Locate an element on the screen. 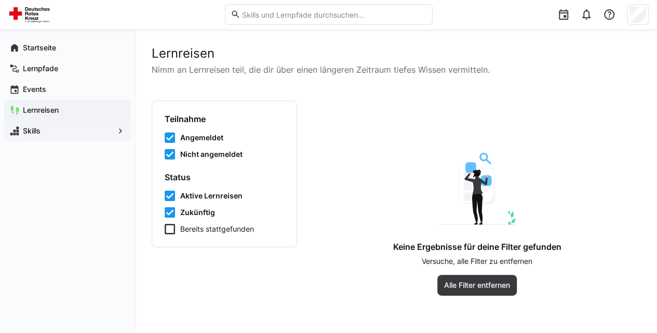  h4: Teilnahme is located at coordinates (224, 119).